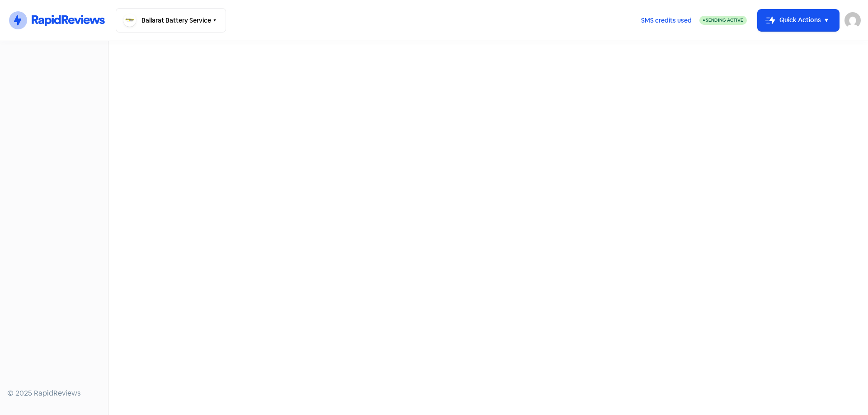 The width and height of the screenshot is (868, 415). What do you see at coordinates (53, 394) in the screenshot?
I see `div: © 2025 RapidReviews` at bounding box center [53, 394].